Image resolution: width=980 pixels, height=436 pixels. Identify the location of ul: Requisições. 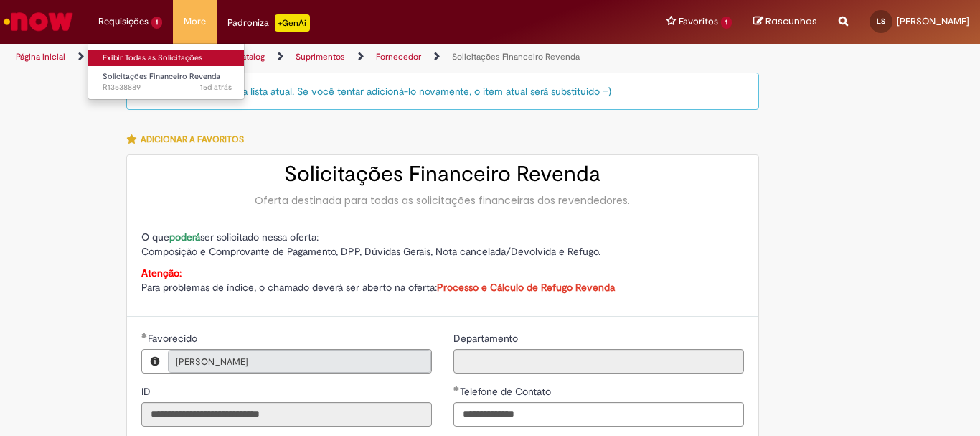
(166, 71).